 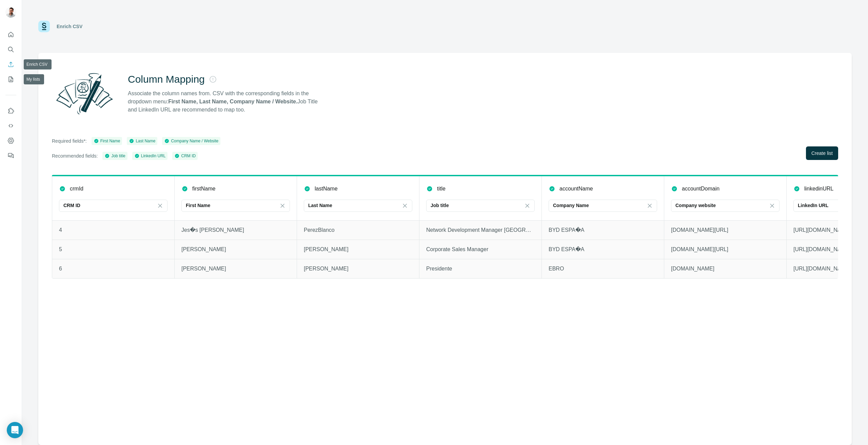 I want to click on button: Search, so click(x=11, y=50).